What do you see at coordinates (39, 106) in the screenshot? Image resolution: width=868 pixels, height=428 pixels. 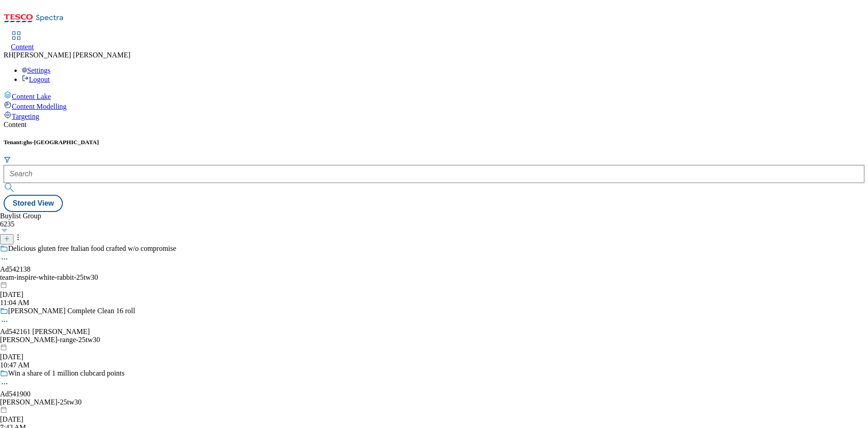 I see `span: Content Modelling` at bounding box center [39, 106].